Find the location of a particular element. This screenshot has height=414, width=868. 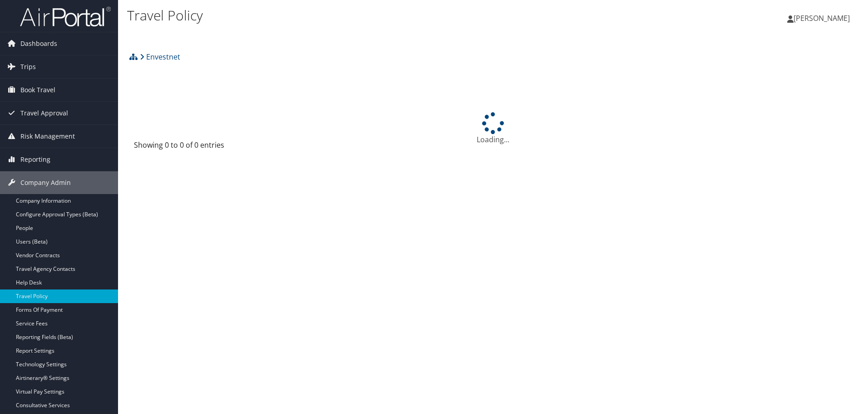

h1: Travel Policy is located at coordinates (371, 16).